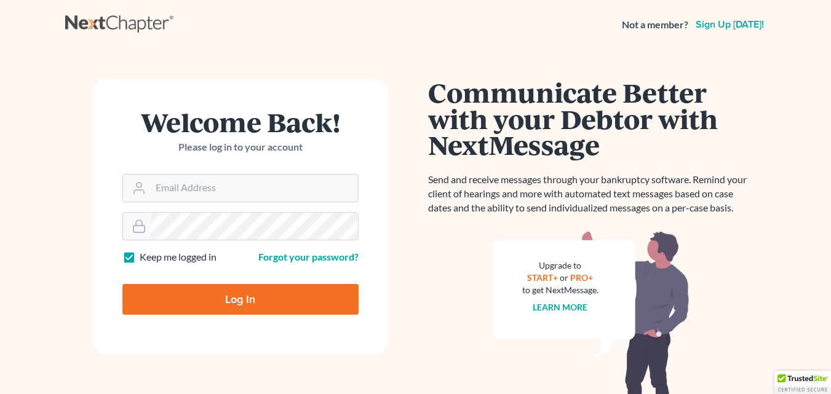 This screenshot has width=831, height=394. What do you see at coordinates (564, 278) in the screenshot?
I see `span: or` at bounding box center [564, 278].